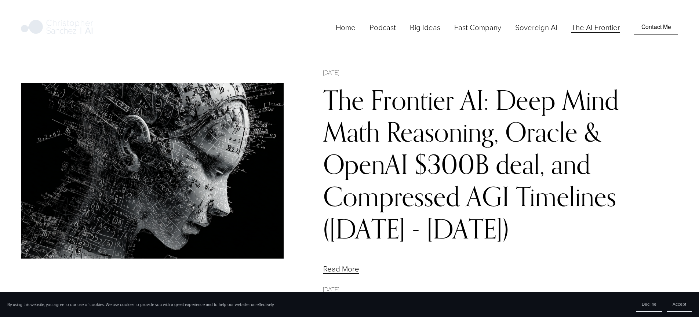 This screenshot has width=699, height=317. Describe the element at coordinates (425, 27) in the screenshot. I see `span: Big Ideas` at that location.